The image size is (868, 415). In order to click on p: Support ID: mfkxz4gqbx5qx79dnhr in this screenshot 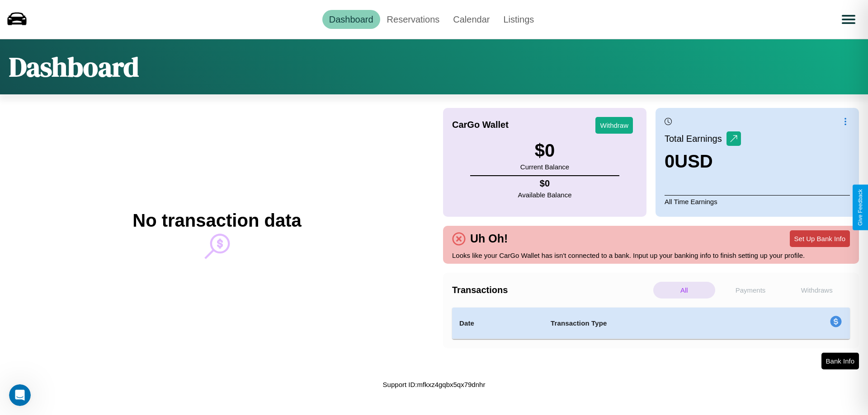, I will do `click(434, 385)`.